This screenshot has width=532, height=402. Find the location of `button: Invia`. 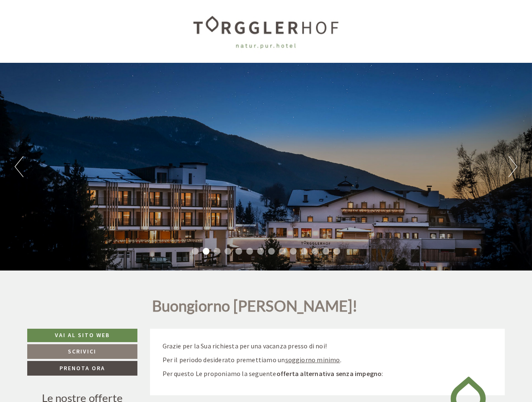

button: Invia is located at coordinates (308, 228).